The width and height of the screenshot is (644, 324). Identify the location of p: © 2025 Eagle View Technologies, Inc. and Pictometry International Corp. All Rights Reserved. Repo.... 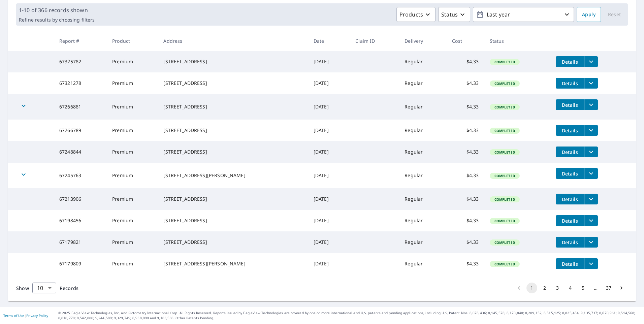
(349, 316).